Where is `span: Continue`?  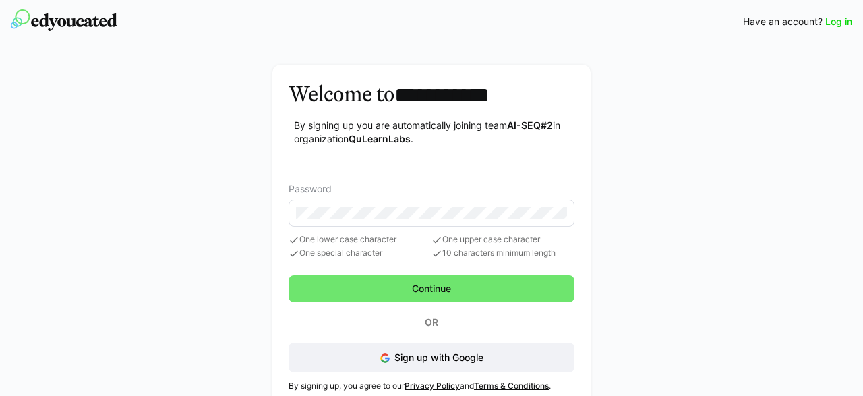 span: Continue is located at coordinates (432, 289).